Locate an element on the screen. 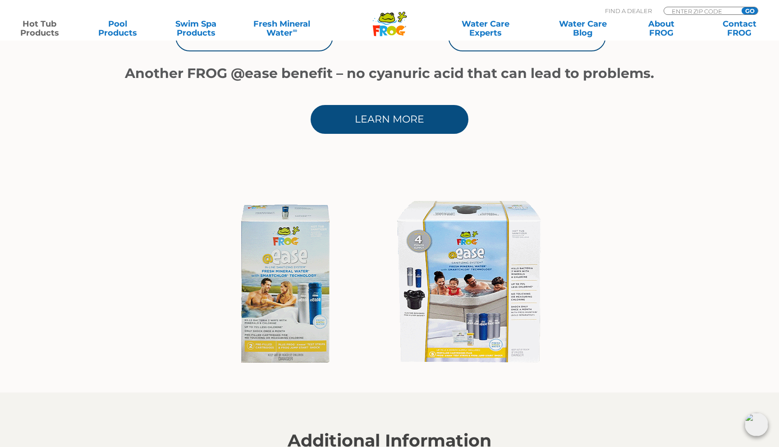 This screenshot has height=447, width=779. a: Swim SpaProducts is located at coordinates (196, 28).